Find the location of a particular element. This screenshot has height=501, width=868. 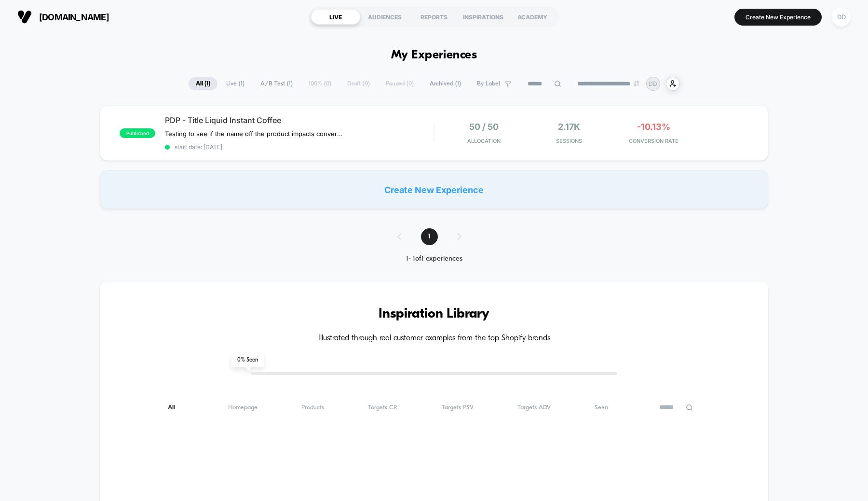

span: Products is located at coordinates (313, 407).